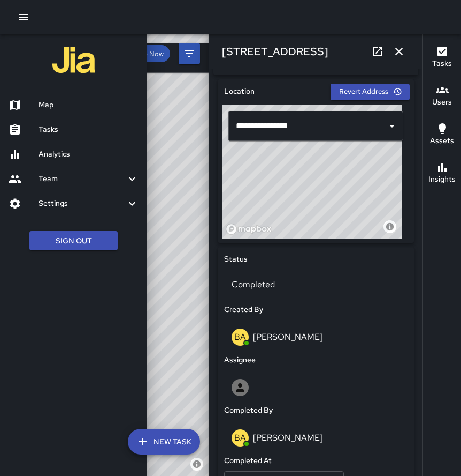  I want to click on h6: Status, so click(236, 259).